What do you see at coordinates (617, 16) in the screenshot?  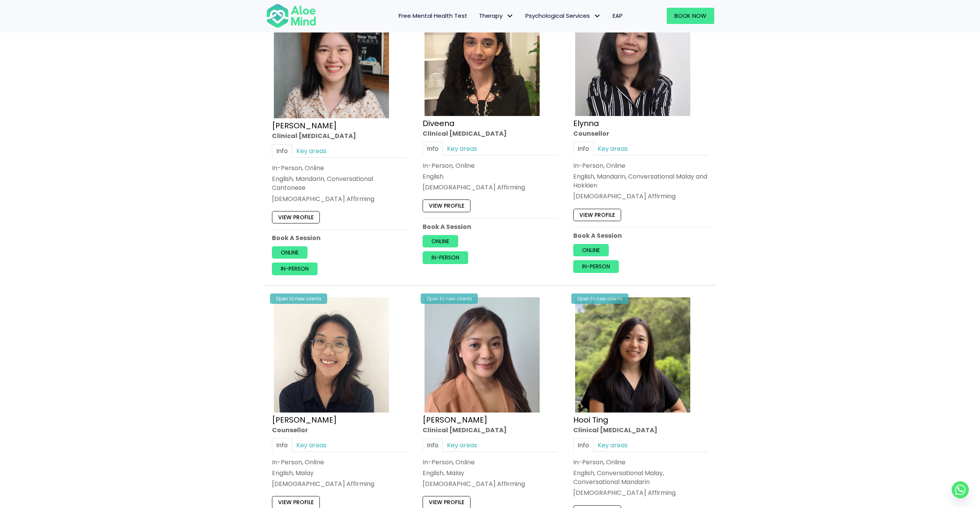 I see `a: EAP` at bounding box center [617, 16].